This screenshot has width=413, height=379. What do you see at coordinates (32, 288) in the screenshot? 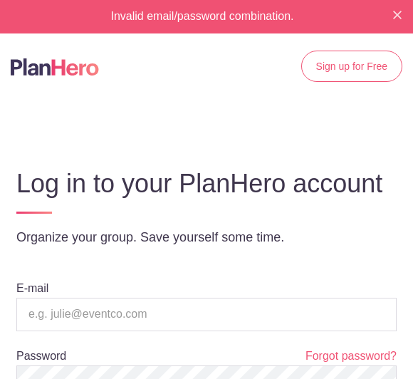
I see `label: E-mail` at bounding box center [32, 288].